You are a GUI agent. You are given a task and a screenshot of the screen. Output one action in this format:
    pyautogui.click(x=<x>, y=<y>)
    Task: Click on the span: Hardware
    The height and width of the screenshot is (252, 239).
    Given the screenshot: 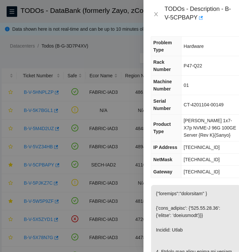 What is the action you would take?
    pyautogui.click(x=194, y=46)
    